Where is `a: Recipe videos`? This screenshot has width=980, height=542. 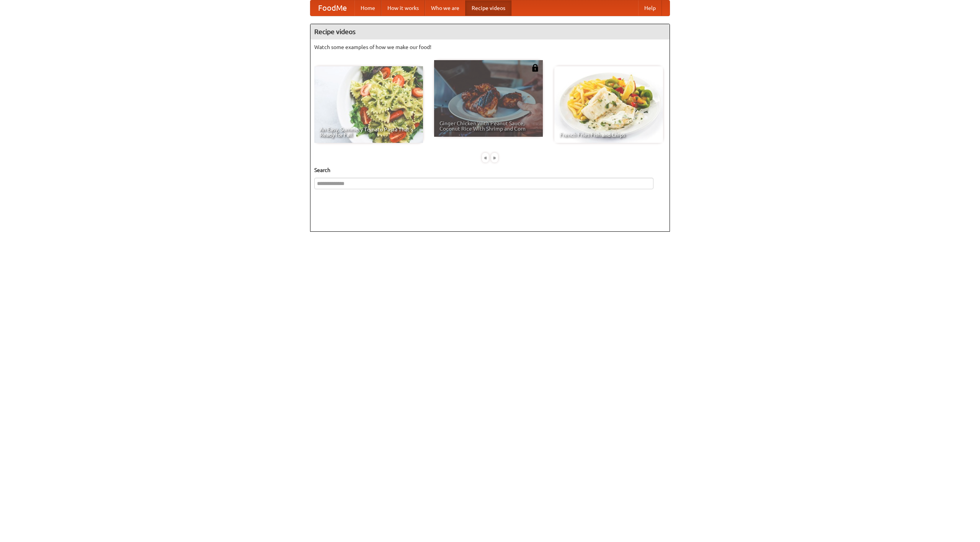 a: Recipe videos is located at coordinates (488, 8).